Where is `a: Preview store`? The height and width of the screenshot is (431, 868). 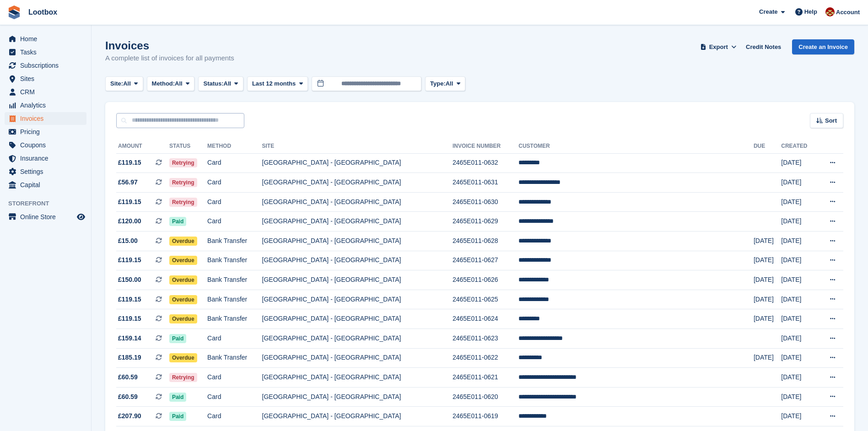
a: Preview store is located at coordinates (81, 217).